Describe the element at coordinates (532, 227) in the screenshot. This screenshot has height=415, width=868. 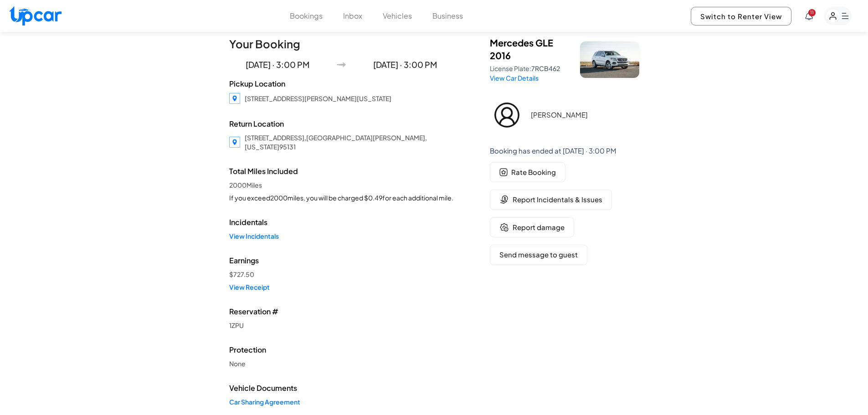
I see `button: ratingReport damage` at that location.